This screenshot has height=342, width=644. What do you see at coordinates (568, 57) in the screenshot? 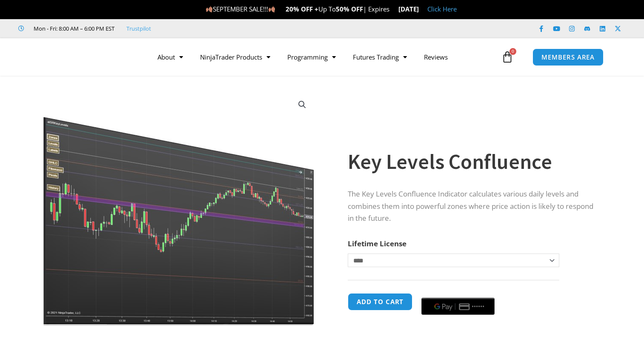
I see `span: MEMBERS AREA` at bounding box center [568, 57].